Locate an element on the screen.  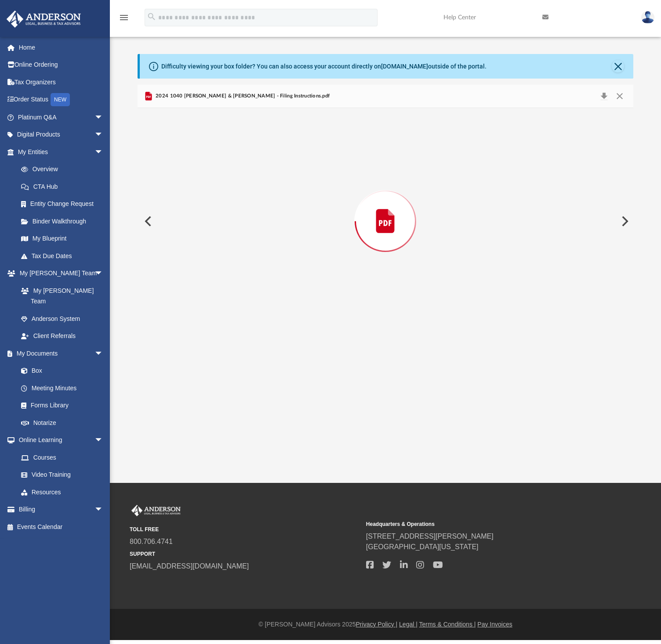
a: Online Ordering is located at coordinates (61, 65).